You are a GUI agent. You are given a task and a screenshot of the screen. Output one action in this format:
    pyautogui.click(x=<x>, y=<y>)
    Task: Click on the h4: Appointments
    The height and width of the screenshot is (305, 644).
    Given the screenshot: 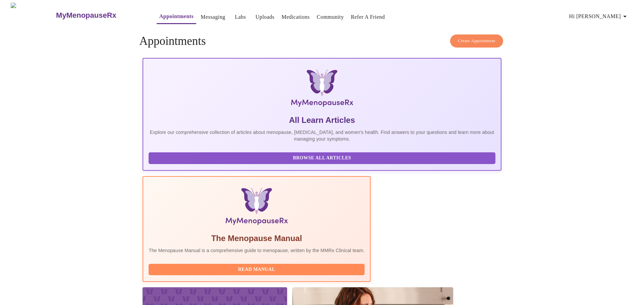 What is the action you would take?
    pyautogui.click(x=322, y=42)
    